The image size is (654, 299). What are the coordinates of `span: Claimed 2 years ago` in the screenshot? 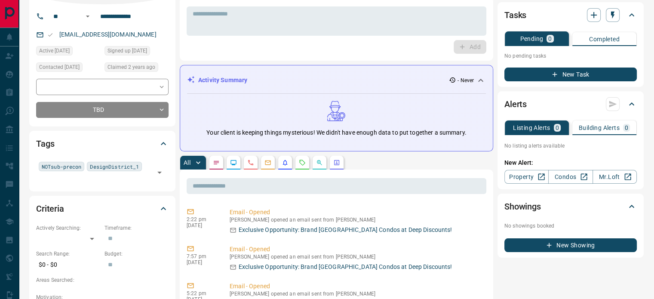 It's located at (131, 67).